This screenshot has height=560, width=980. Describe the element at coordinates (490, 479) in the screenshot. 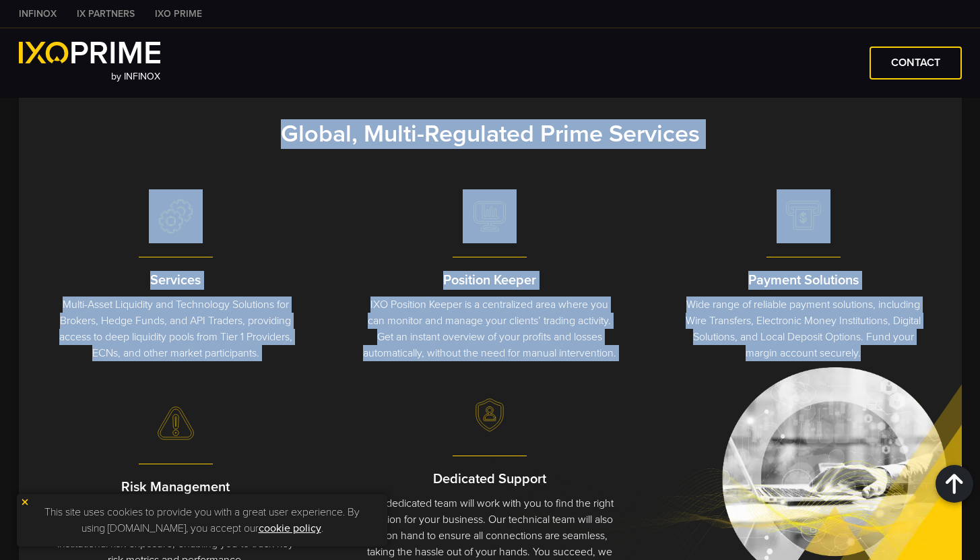

I see `strong: Dedicated Support` at that location.